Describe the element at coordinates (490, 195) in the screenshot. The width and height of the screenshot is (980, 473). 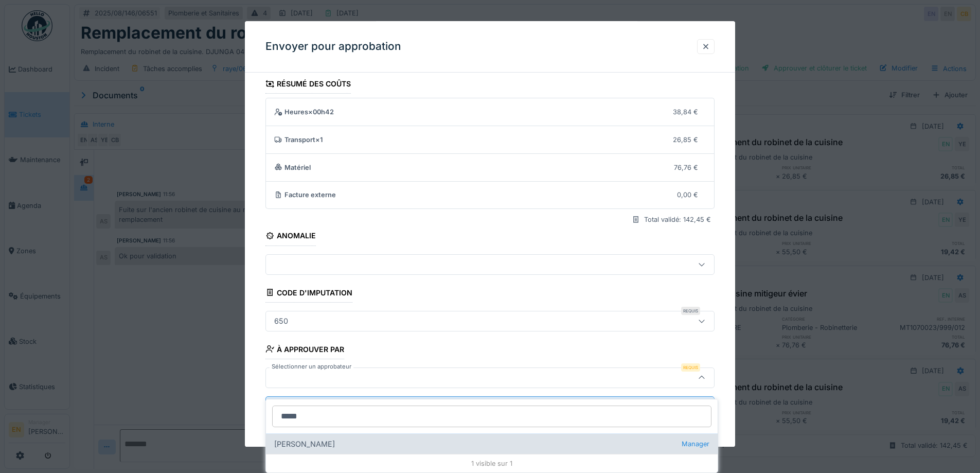
I see `summary: Facture externe0,00 €` at that location.